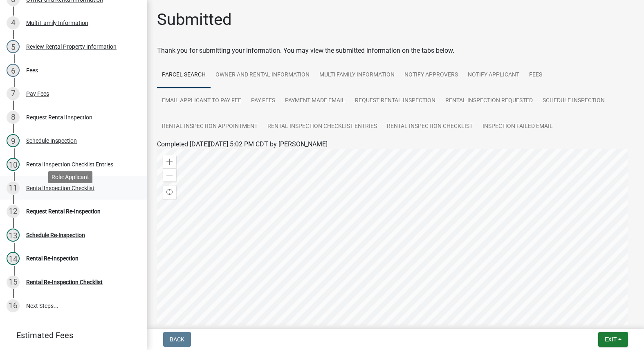 This screenshot has height=350, width=644. Describe the element at coordinates (315, 101) in the screenshot. I see `a: Payment Made Email` at that location.